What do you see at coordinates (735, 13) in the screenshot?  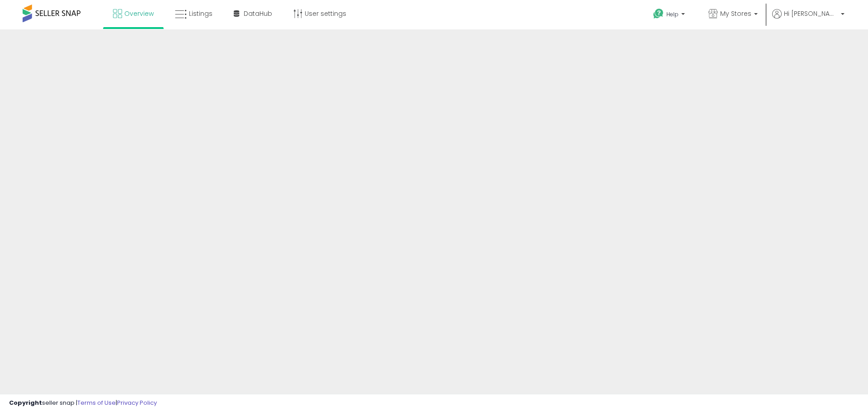 I see `span: My Stores` at bounding box center [735, 13].